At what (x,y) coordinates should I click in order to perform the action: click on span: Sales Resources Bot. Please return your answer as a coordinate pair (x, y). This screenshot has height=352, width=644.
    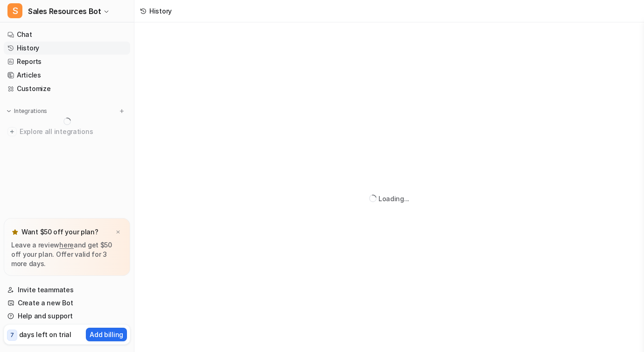
    Looking at the image, I should click on (64, 11).